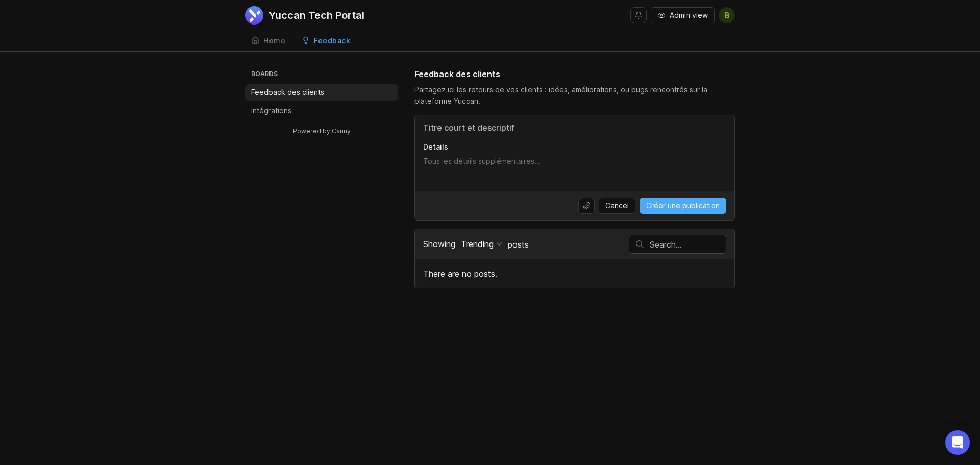 This screenshot has height=465, width=980. Describe the element at coordinates (322, 92) in the screenshot. I see `a: Feedback des clients` at that location.